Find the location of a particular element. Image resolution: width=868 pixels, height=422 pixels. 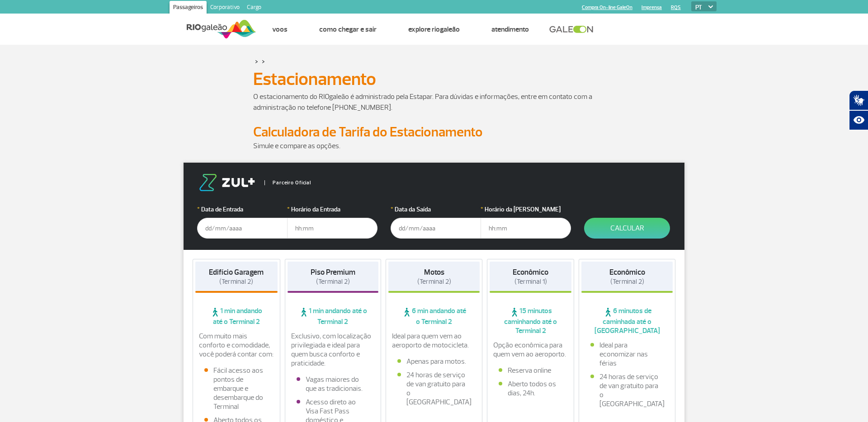

p: Simule e compare as opções. is located at coordinates (434, 146).